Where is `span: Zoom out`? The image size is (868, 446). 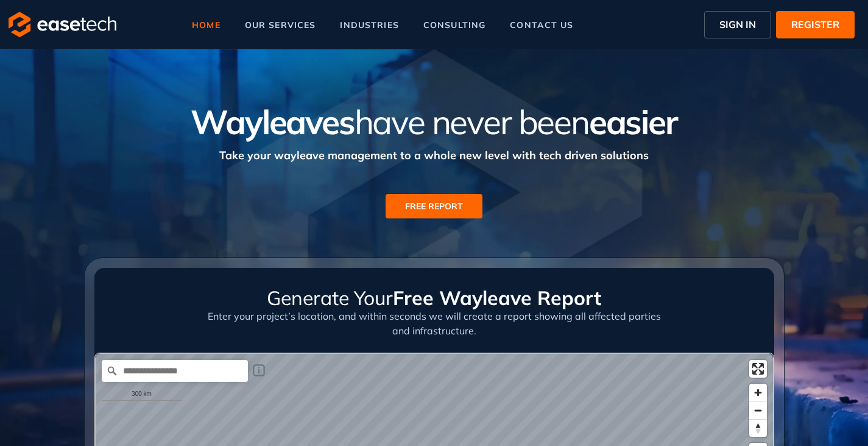 span: Zoom out is located at coordinates (758, 410).